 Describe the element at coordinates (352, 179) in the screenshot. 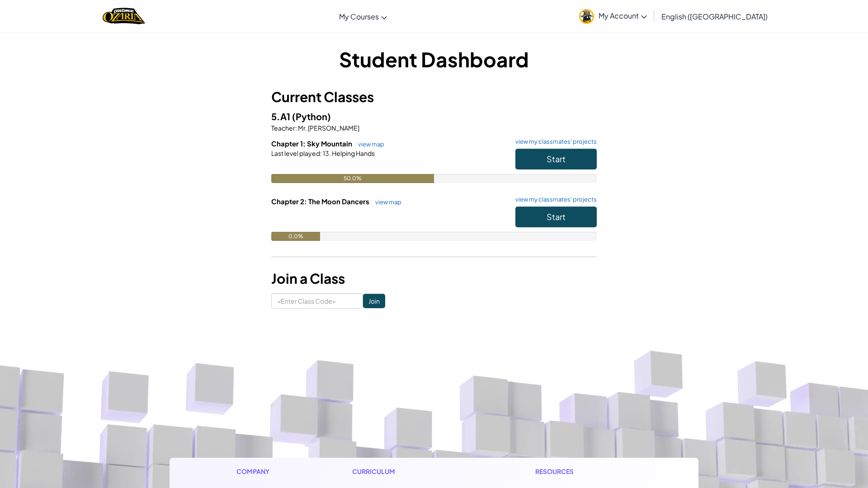

I see `div: 50.0%` at that location.